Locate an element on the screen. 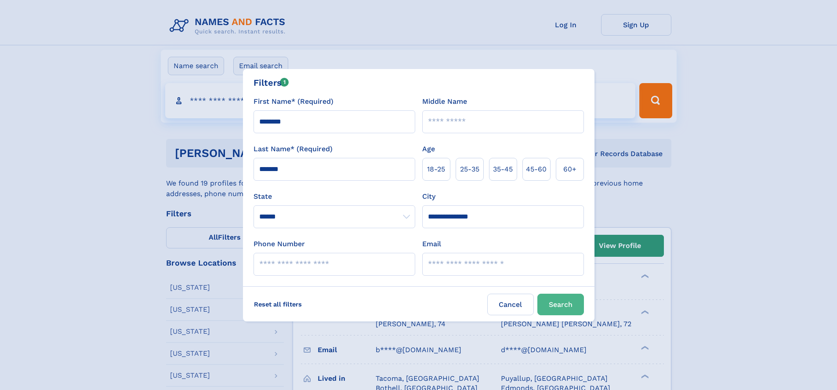 Image resolution: width=837 pixels, height=390 pixels. label: Age is located at coordinates (429, 149).